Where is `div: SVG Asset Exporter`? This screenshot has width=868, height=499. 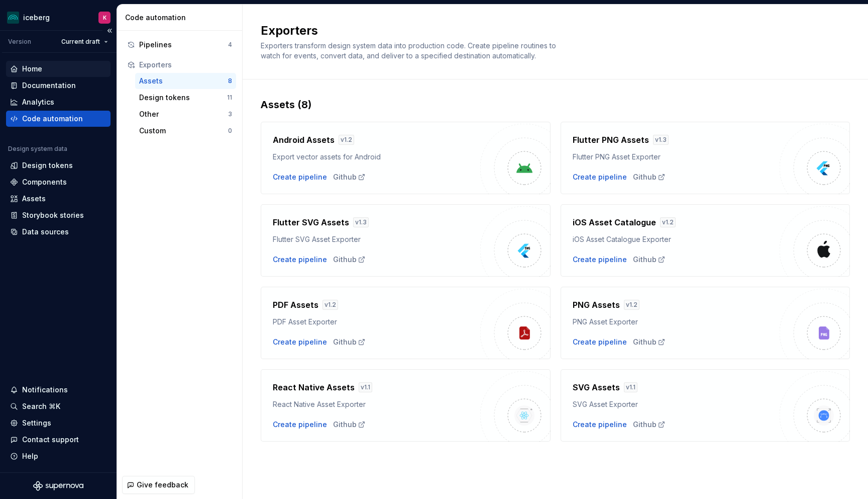
div: SVG Asset Exporter is located at coordinates (676, 404).